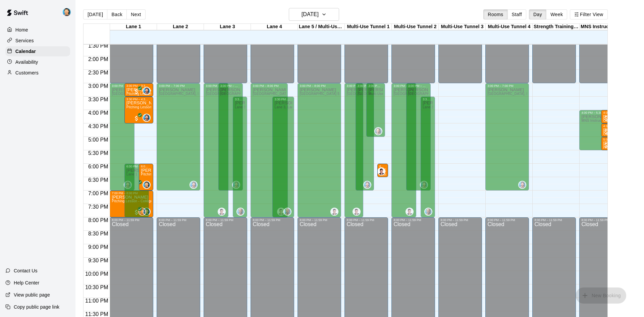 The image size is (644, 317). I want to click on span: 7:30 PM, so click(99, 206).